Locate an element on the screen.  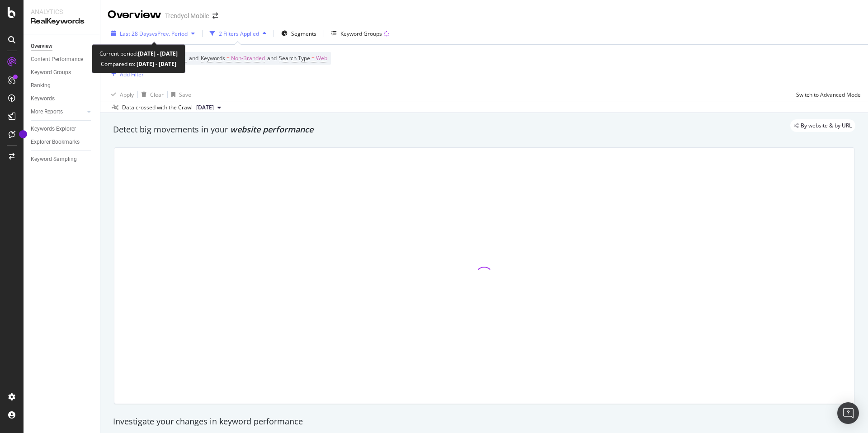
div: Investigate your changes in keyword performance is located at coordinates (484, 422).